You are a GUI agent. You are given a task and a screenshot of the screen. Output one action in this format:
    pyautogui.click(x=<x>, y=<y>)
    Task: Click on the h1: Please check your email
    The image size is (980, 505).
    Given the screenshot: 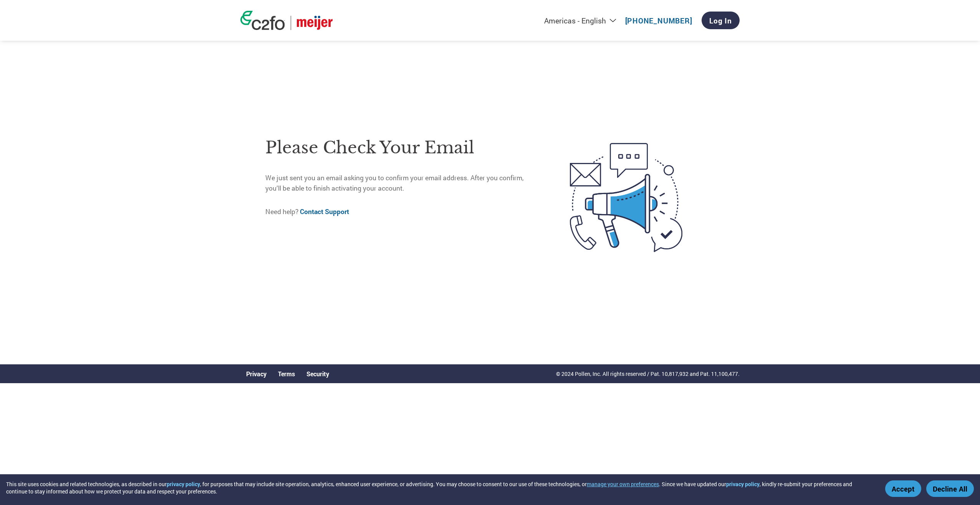 What is the action you would take?
    pyautogui.click(x=402, y=148)
    